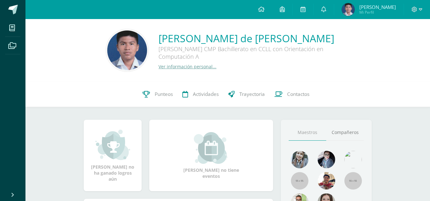 The height and width of the screenshot is (201, 430). I want to click on span: Contactos, so click(298, 94).